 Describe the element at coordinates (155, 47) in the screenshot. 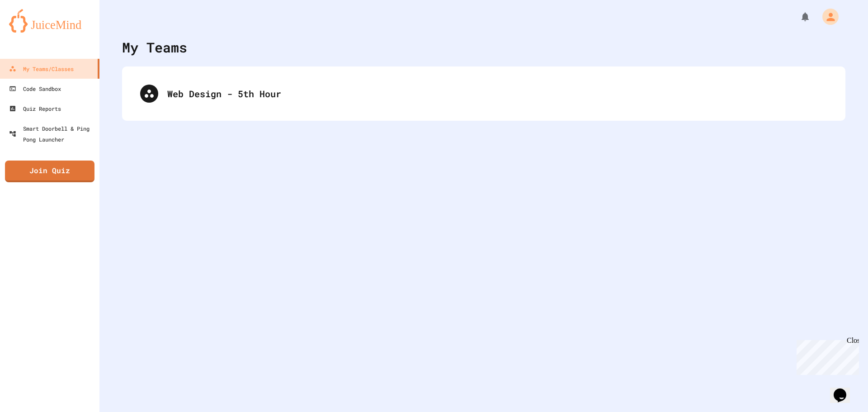

I see `div: My Teams` at that location.